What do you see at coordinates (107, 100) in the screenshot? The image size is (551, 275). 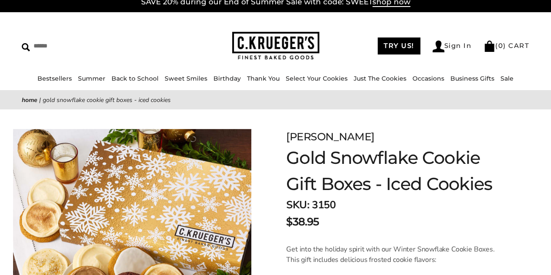 I see `span: Gold Snowflake Cookie Gift Boxes - Iced Cookies` at bounding box center [107, 100].